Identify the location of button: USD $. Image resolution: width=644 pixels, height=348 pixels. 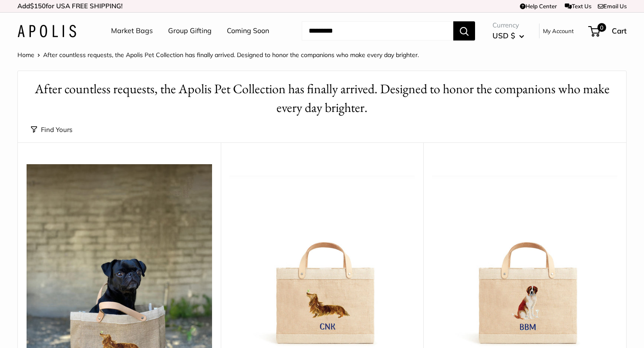
(508, 36).